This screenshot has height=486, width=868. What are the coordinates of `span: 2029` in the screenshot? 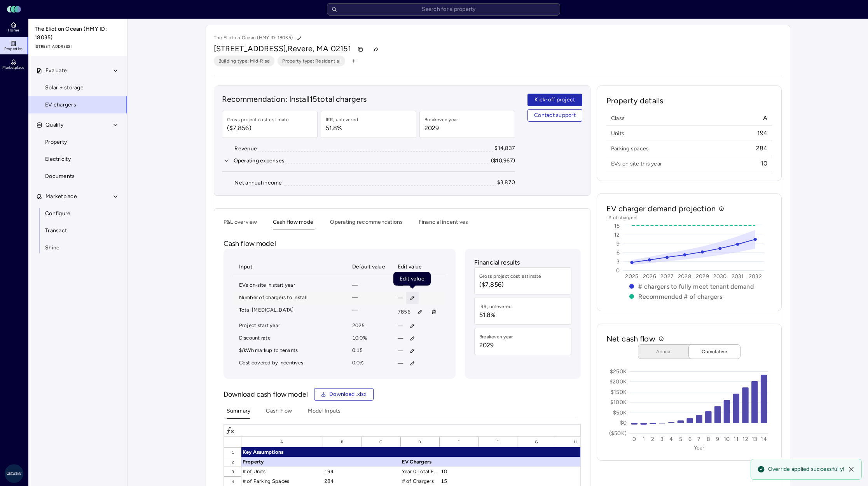 It's located at (496, 345).